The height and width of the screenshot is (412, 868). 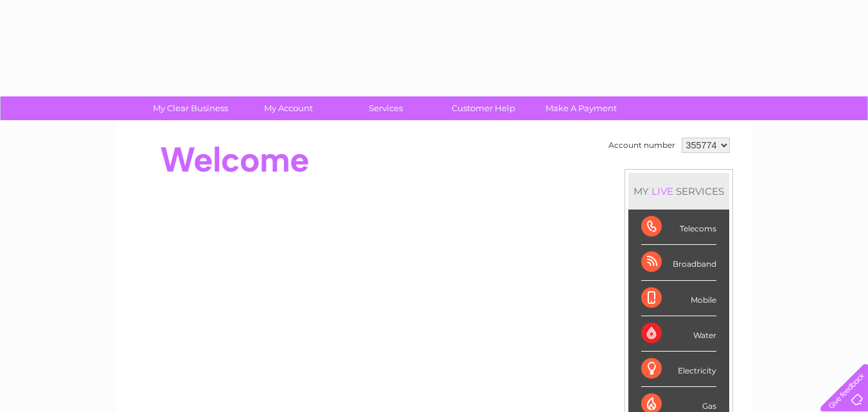 I want to click on td: Account number, so click(x=642, y=145).